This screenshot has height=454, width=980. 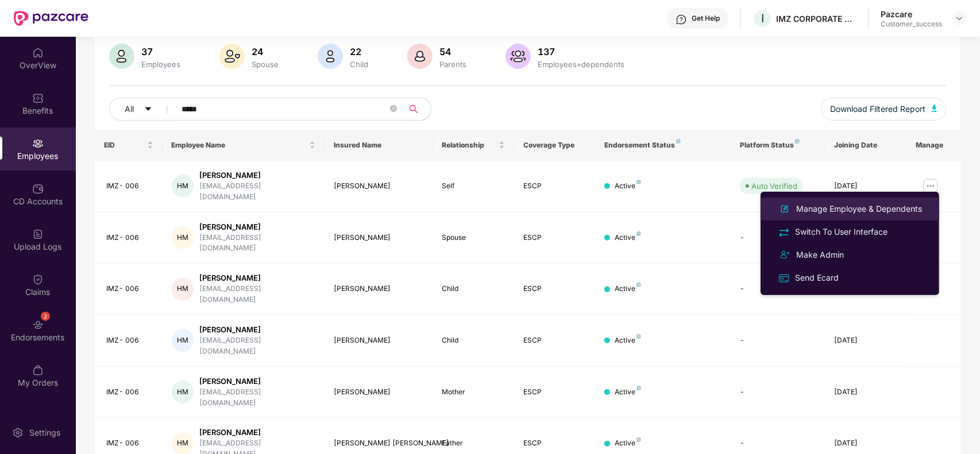 I want to click on th: Employee Name, so click(x=244, y=145).